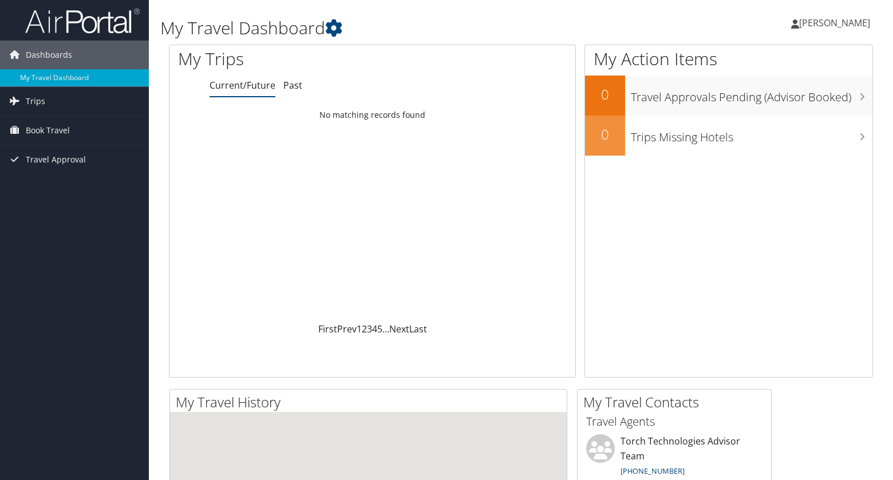 This screenshot has width=893, height=480. Describe the element at coordinates (677, 402) in the screenshot. I see `h2: My Travel Contacts` at that location.